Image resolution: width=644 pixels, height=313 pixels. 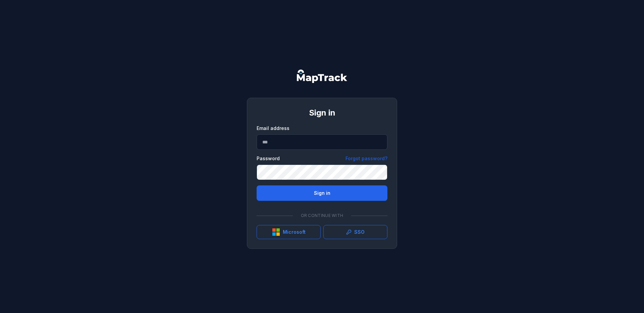 I want to click on div: Or continue with, so click(x=322, y=215).